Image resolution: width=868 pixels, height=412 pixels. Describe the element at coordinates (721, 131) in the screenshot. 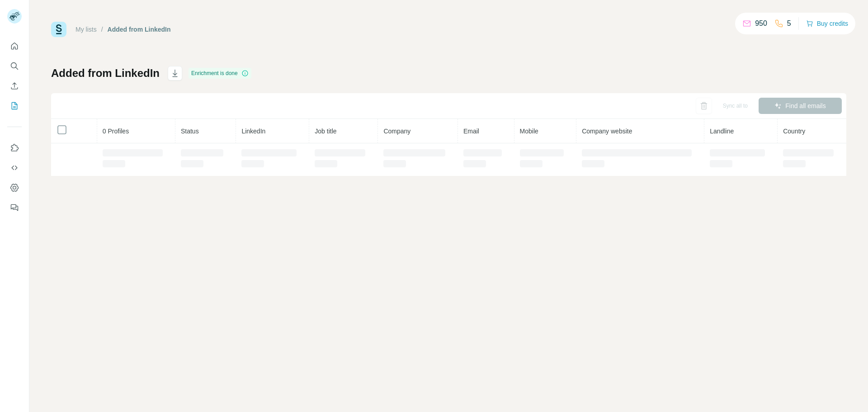

I see `span: Landline` at that location.